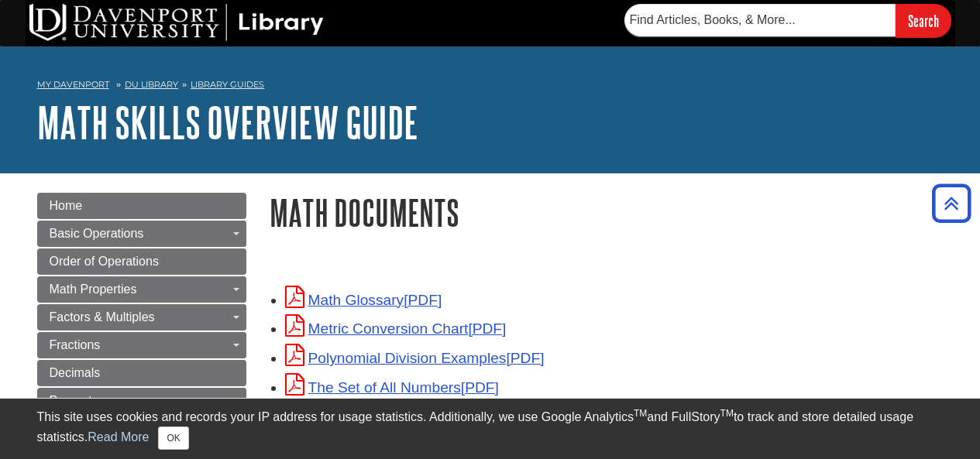  What do you see at coordinates (75, 345) in the screenshot?
I see `span: Fractions` at bounding box center [75, 345].